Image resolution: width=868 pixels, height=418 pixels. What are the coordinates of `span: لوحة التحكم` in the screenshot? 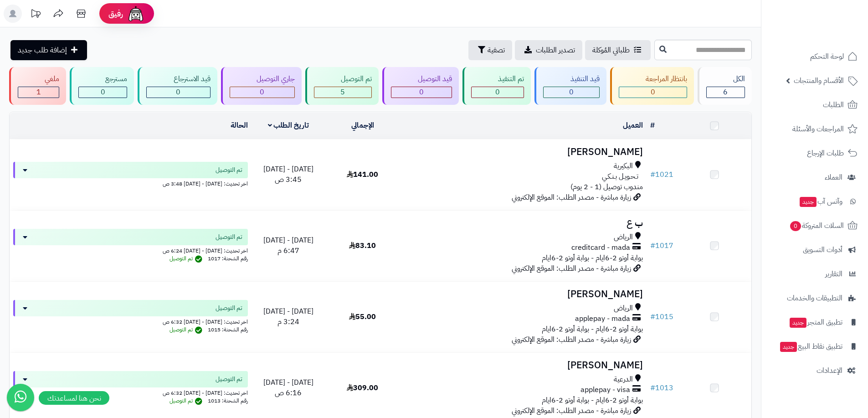 It's located at (827, 56).